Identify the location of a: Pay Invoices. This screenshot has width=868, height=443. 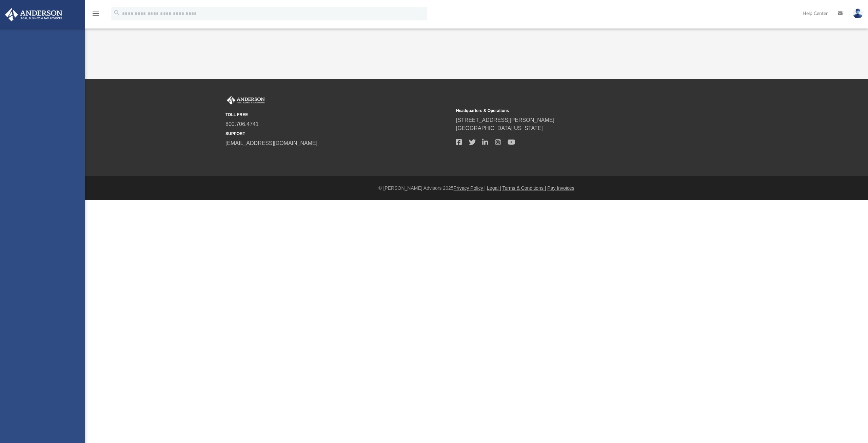
(560, 188).